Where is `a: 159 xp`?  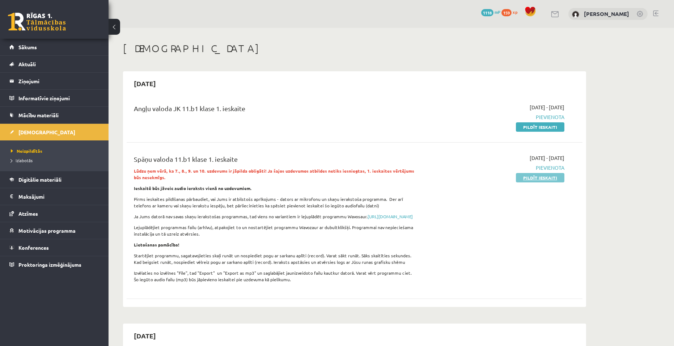
a: 159 xp is located at coordinates (511, 12).